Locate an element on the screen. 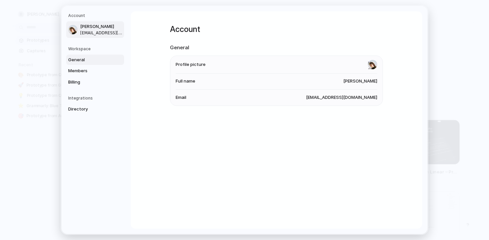 This screenshot has width=489, height=240. span: Email is located at coordinates (181, 97).